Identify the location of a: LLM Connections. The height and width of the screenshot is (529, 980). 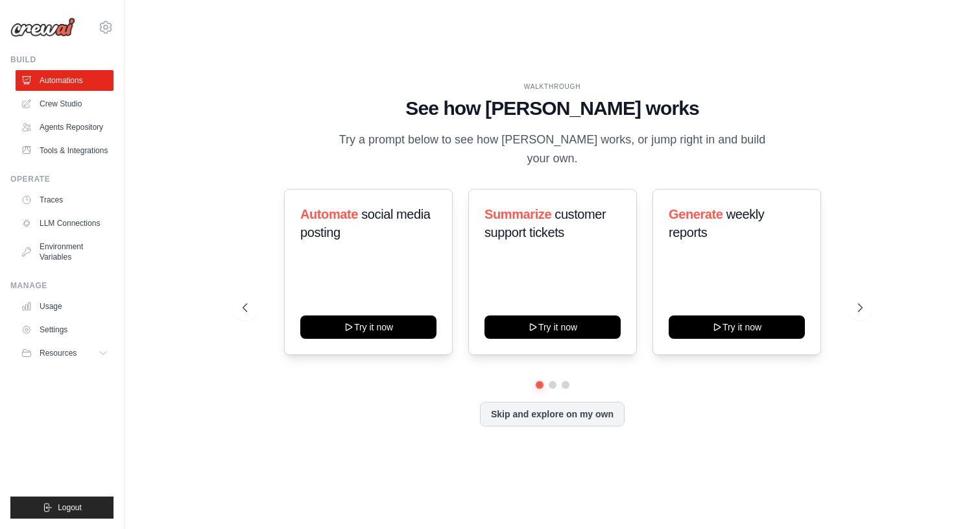
(64, 223).